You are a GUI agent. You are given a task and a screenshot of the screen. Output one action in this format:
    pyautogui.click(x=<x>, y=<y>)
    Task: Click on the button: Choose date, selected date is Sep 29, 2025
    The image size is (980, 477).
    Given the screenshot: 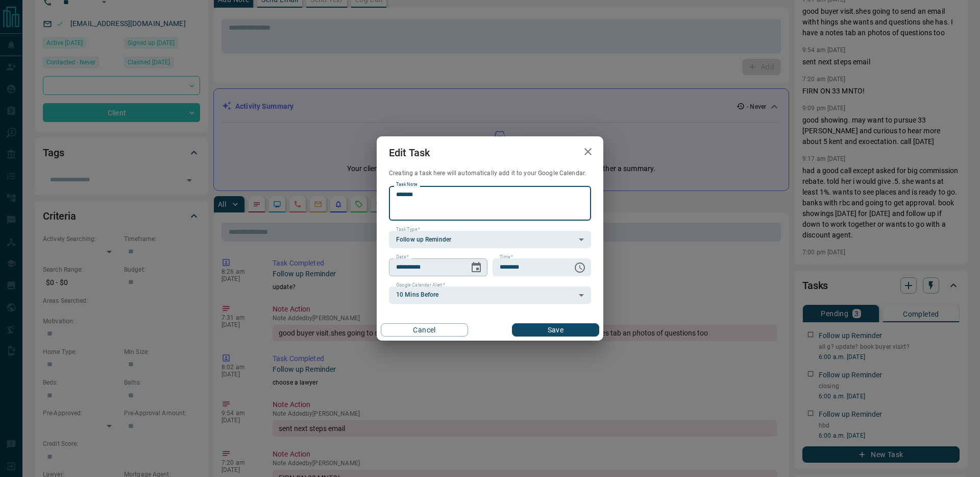 What is the action you would take?
    pyautogui.click(x=477, y=268)
    